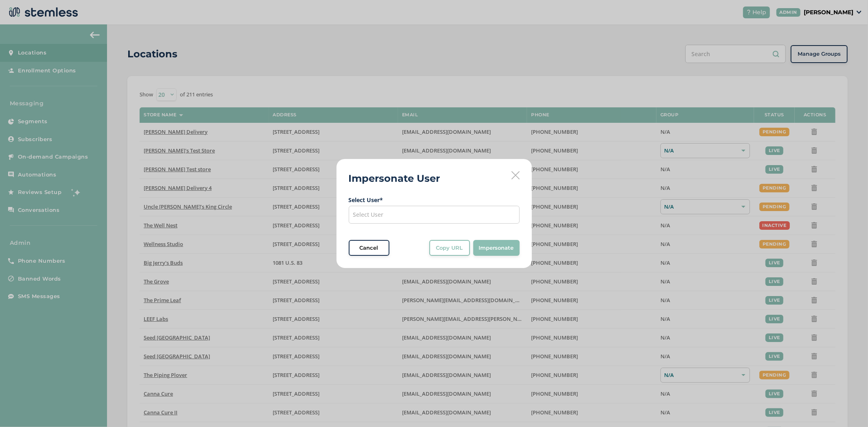 This screenshot has width=868, height=427. I want to click on h2: Impersonate User, so click(394, 179).